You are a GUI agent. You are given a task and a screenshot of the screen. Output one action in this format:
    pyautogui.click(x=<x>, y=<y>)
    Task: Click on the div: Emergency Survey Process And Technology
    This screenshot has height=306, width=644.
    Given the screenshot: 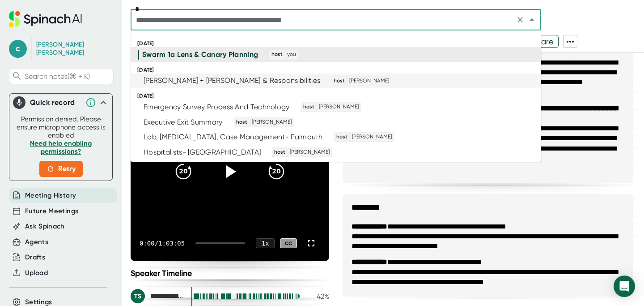 What is the action you would take?
    pyautogui.click(x=216, y=107)
    